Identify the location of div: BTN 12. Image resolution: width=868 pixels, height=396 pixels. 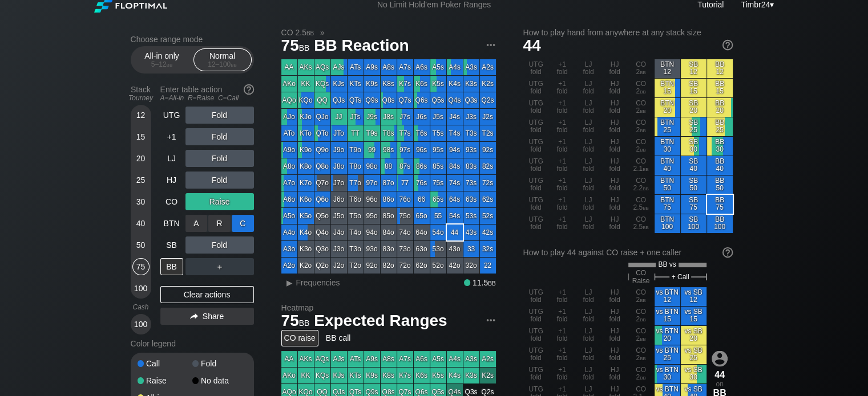
(667, 68).